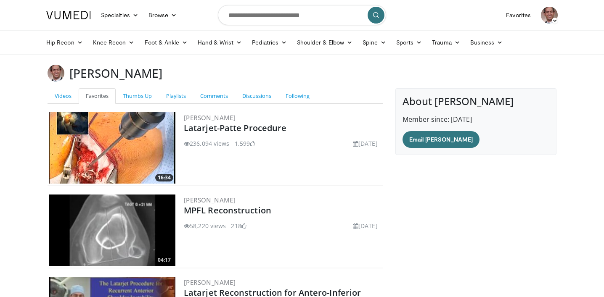  What do you see at coordinates (176, 96) in the screenshot?
I see `a: Playlists` at bounding box center [176, 96].